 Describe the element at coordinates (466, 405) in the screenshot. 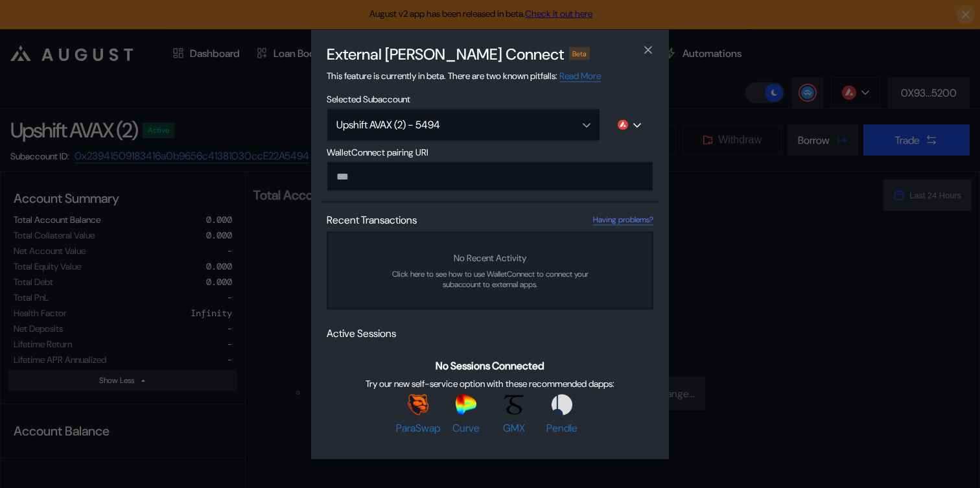

I see `img: Curve` at that location.